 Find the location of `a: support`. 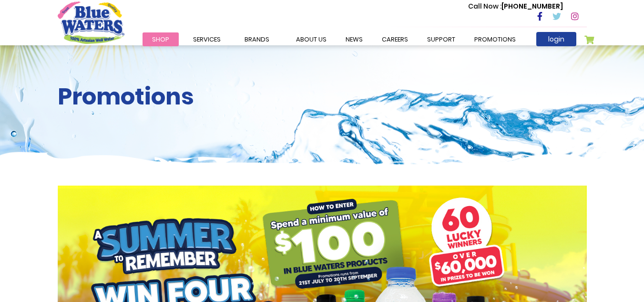

a: support is located at coordinates (441, 39).